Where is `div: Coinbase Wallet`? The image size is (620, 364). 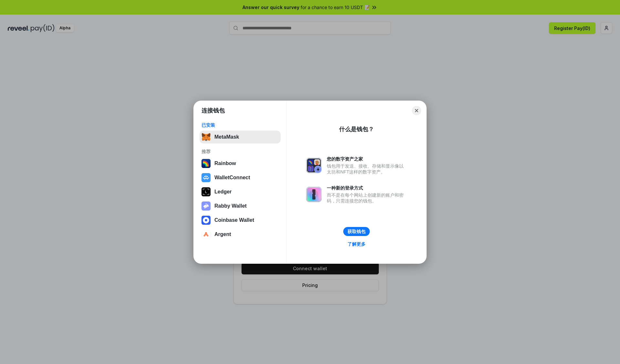
div: Coinbase Wallet is located at coordinates (234, 220).